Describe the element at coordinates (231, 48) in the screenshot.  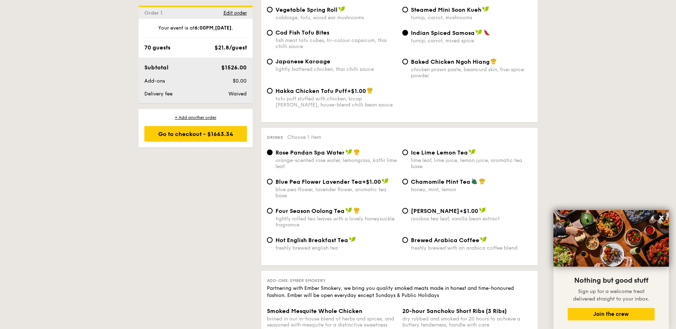
I see `div: $21.8/guest` at that location.